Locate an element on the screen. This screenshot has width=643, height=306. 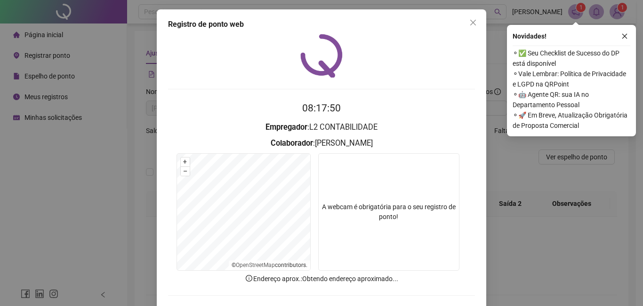
span: ⚬ Vale Lembrar: Política de Privacidade e LGPD na QRPoint is located at coordinates (571, 79).